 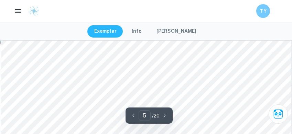 What do you see at coordinates (34, 11) in the screenshot?
I see `img: Clastify logo` at bounding box center [34, 11].